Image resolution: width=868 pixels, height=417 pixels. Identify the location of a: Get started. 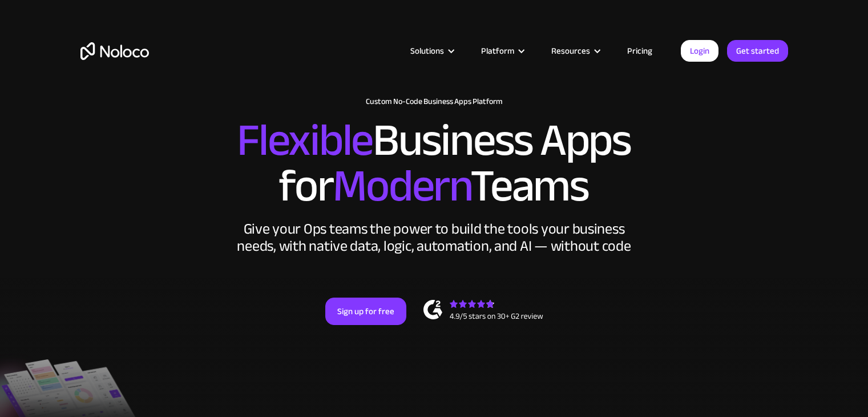
(757, 51).